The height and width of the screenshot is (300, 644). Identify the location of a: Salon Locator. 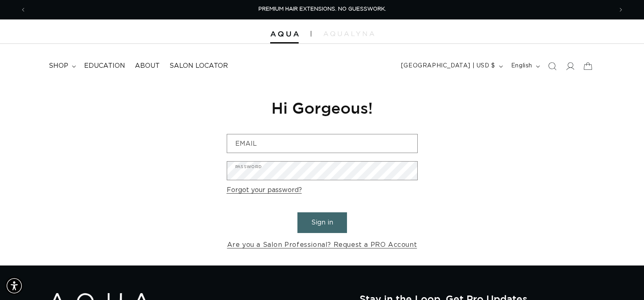
(199, 66).